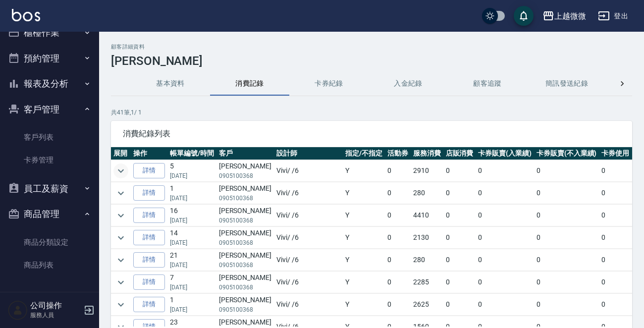 The height and width of the screenshot is (328, 644). What do you see at coordinates (524, 16) in the screenshot?
I see `button: save` at bounding box center [524, 16].